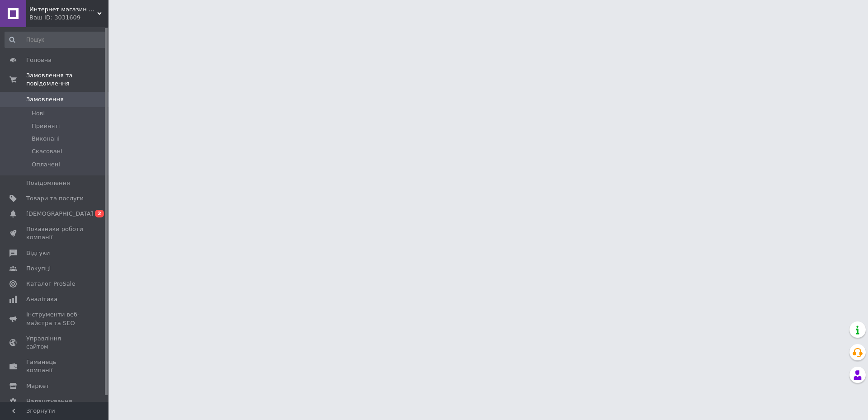  I want to click on span: Аналітика, so click(42, 299).